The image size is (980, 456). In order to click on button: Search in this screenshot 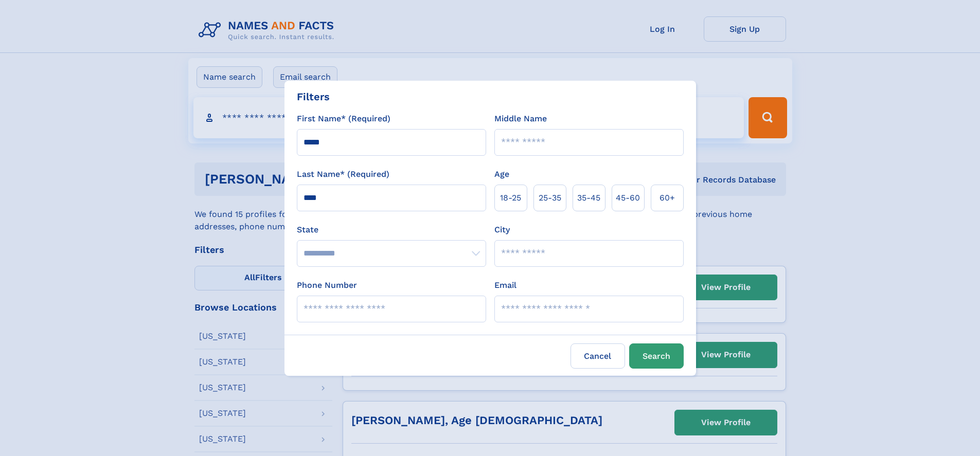, I will do `click(656, 356)`.